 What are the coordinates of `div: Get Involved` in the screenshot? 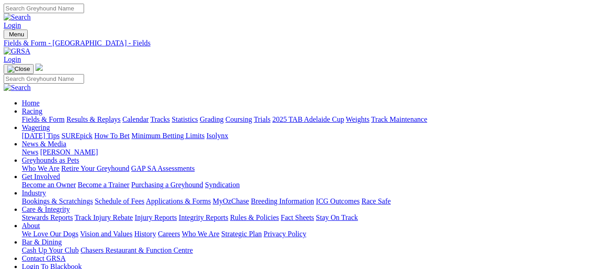 It's located at (316, 185).